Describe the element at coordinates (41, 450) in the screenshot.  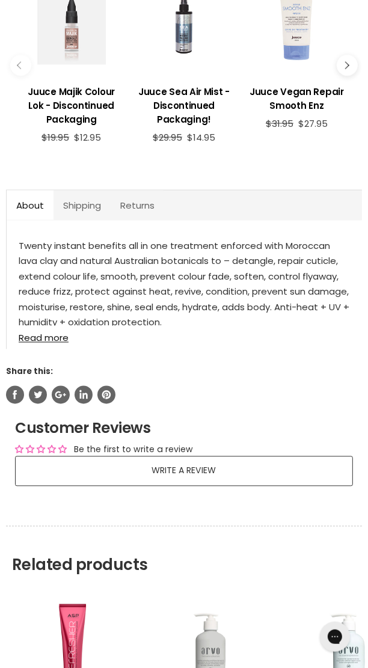
I see `div: Average rating is 0.00 stars` at that location.